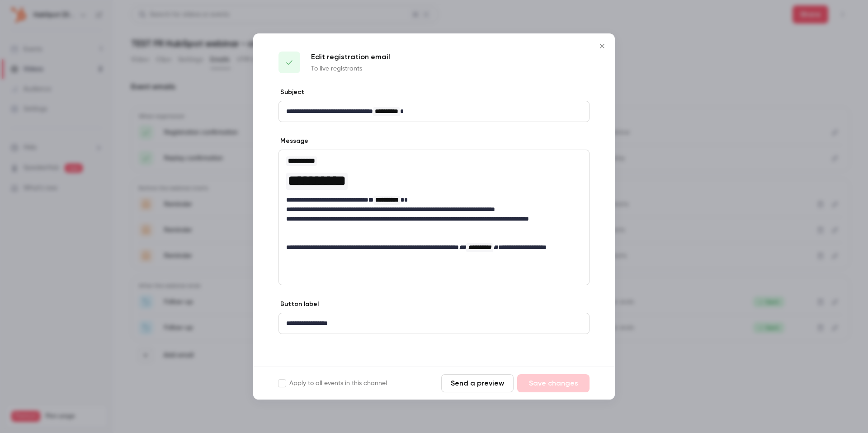  Describe the element at coordinates (602, 46) in the screenshot. I see `button: Close` at that location.